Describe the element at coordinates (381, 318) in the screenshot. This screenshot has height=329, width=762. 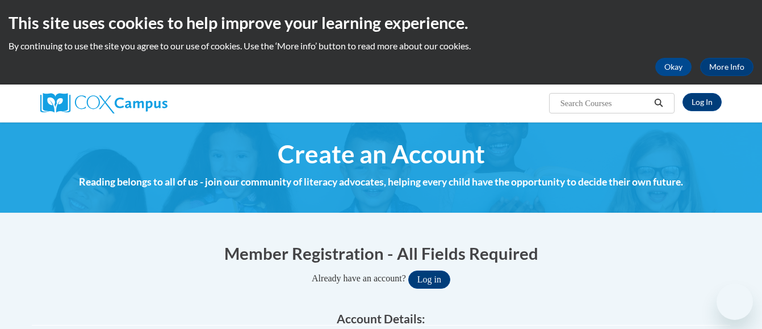
I see `span: Account Details:` at that location.